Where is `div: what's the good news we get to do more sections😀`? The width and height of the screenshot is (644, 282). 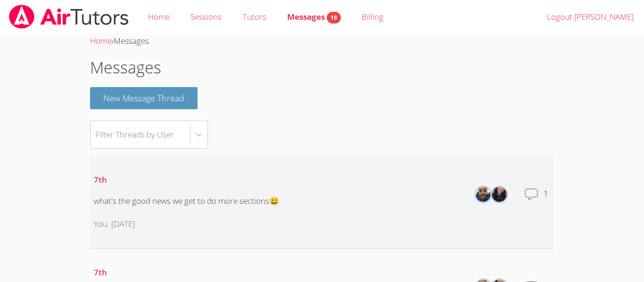 div: what's the good news we get to do more sections😀 is located at coordinates (186, 201).